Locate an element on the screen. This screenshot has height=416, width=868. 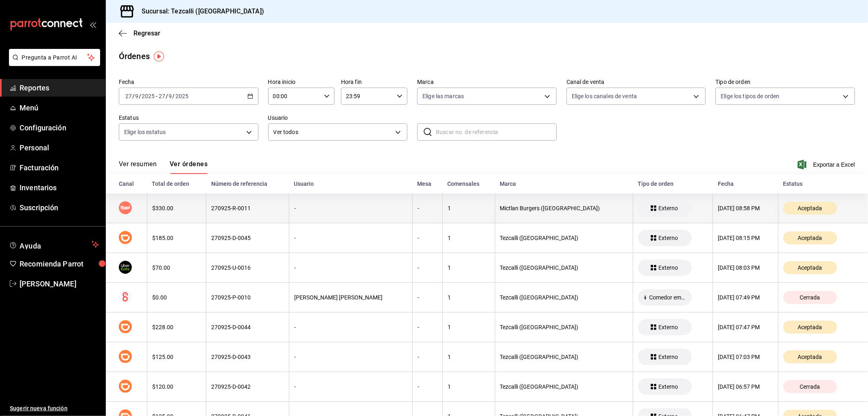
span: Comedor empleados is located at coordinates (667, 297).